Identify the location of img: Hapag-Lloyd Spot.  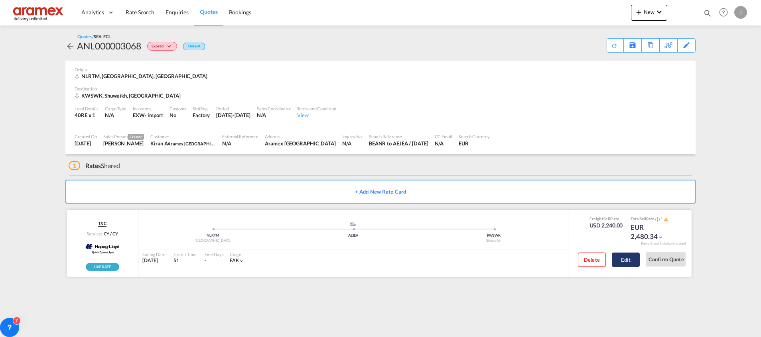
(102, 249).